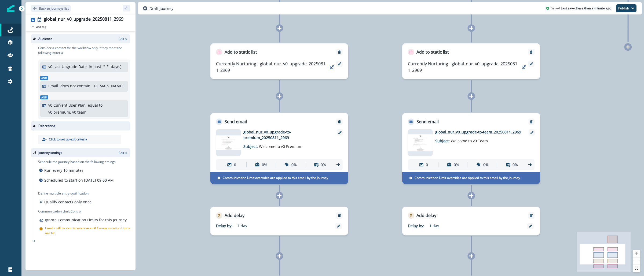 Image resolution: width=644 pixels, height=276 pixels. I want to click on p: Add tag, so click(41, 27).